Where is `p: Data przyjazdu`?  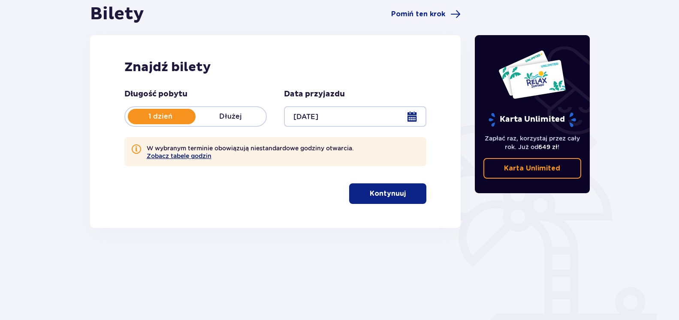
p: Data przyjazdu is located at coordinates (314, 94).